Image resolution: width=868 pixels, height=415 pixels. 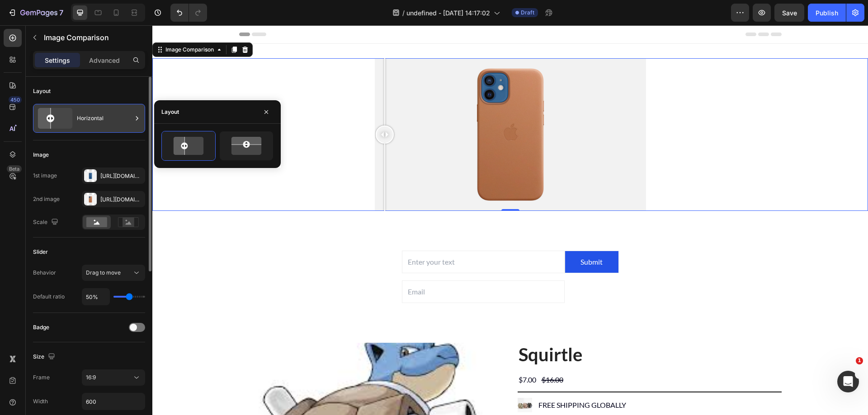 What do you see at coordinates (113, 273) in the screenshot?
I see `button: Drag to move` at bounding box center [113, 273].